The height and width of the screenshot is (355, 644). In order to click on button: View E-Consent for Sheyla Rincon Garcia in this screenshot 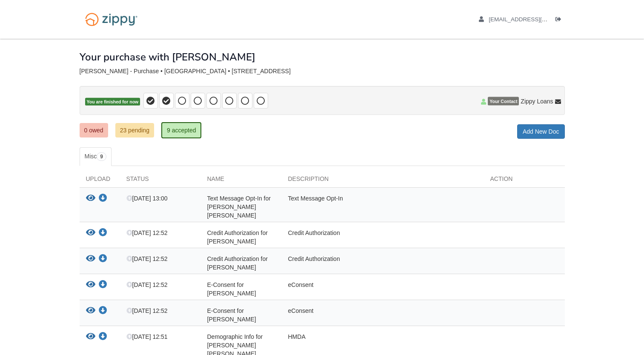, I will do `click(91, 285)`.